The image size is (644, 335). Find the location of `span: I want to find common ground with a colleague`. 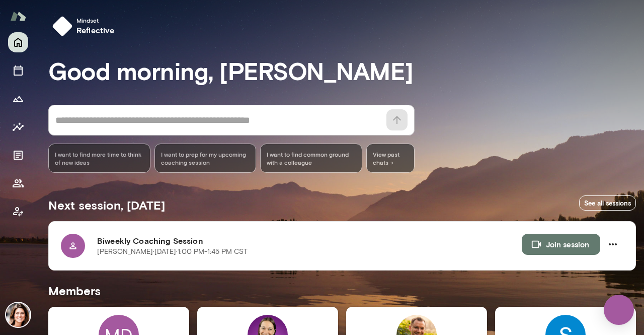

span: I want to find common ground with a colleague is located at coordinates (311, 158).